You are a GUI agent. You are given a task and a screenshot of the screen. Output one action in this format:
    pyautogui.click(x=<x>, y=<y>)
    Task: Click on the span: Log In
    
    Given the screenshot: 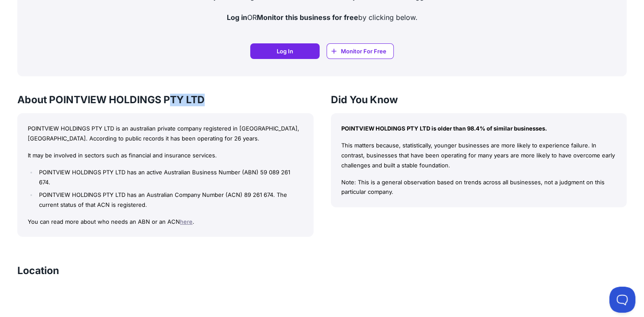 What is the action you would take?
    pyautogui.click(x=285, y=51)
    